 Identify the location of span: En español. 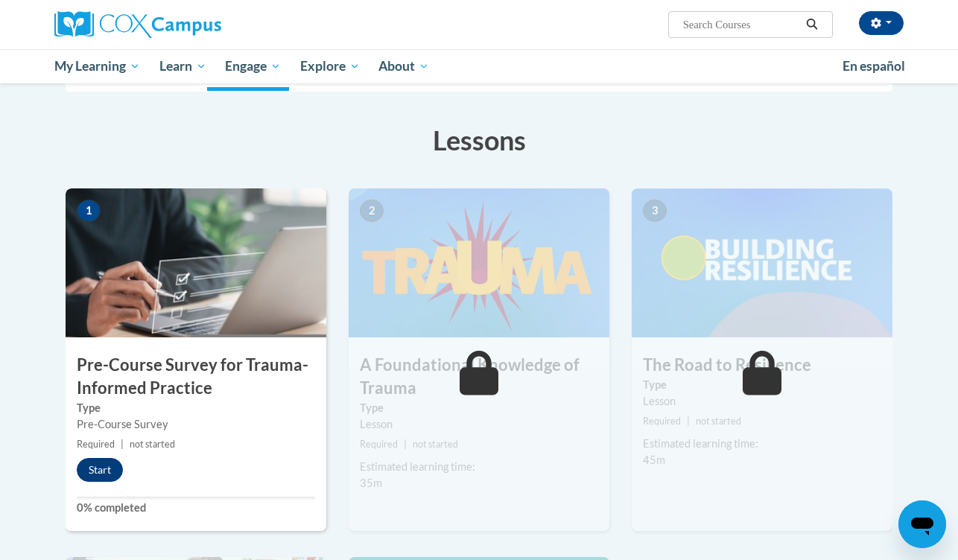
(873, 65).